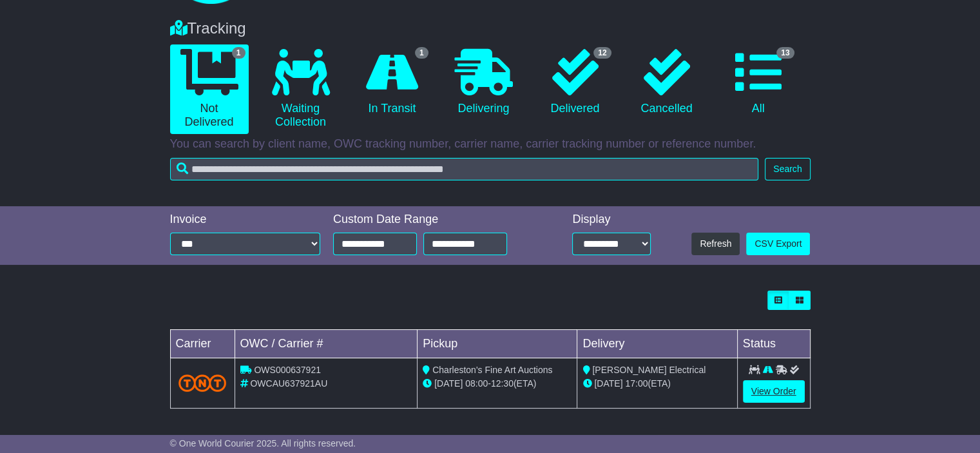 The width and height of the screenshot is (980, 453). Describe the element at coordinates (246, 220) in the screenshot. I see `div: Invoice` at that location.